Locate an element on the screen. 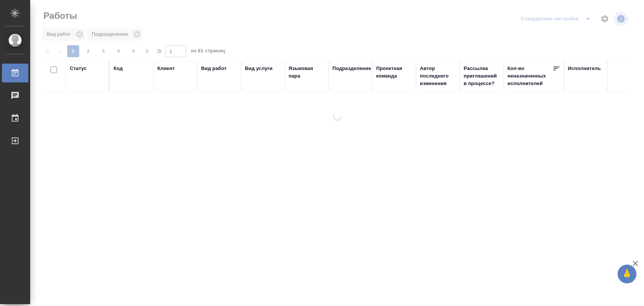 The width and height of the screenshot is (644, 306). div: Проектная команда is located at coordinates (394, 72).